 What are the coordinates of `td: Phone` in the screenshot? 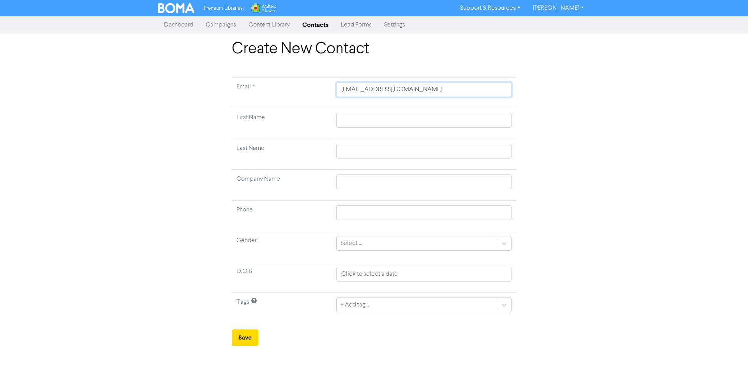 It's located at (282, 216).